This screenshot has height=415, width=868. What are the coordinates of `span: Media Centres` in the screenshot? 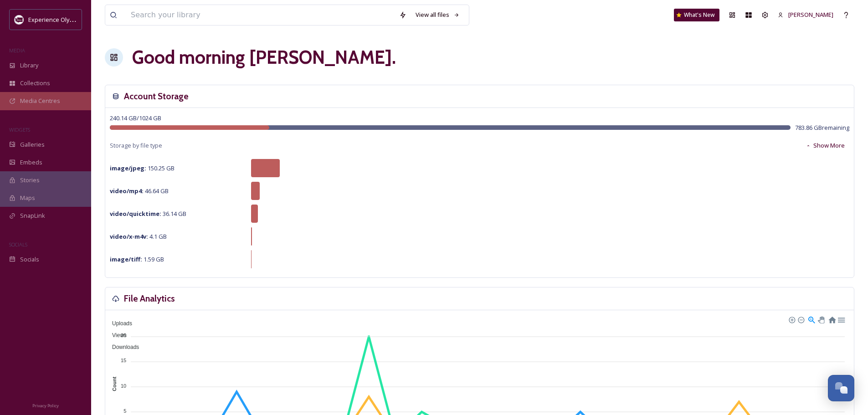 It's located at (40, 100).